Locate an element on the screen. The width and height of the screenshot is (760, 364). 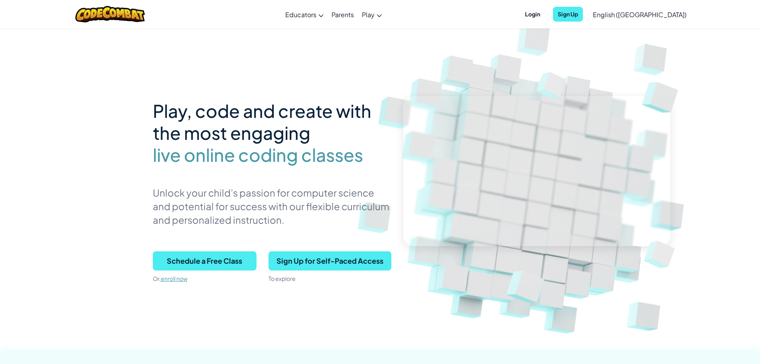
a: Educators is located at coordinates (305, 14).